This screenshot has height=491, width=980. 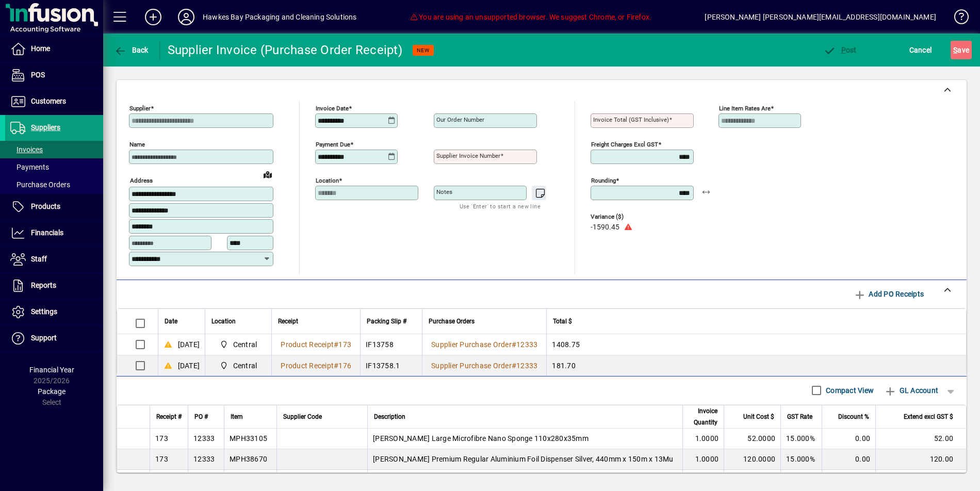 What do you see at coordinates (756, 366) in the screenshot?
I see `td: 181.70` at bounding box center [756, 366].